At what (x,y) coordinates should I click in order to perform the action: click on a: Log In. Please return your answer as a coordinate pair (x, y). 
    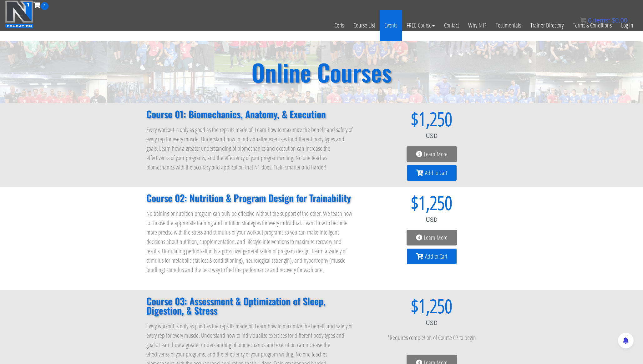
    Looking at the image, I should click on (627, 25).